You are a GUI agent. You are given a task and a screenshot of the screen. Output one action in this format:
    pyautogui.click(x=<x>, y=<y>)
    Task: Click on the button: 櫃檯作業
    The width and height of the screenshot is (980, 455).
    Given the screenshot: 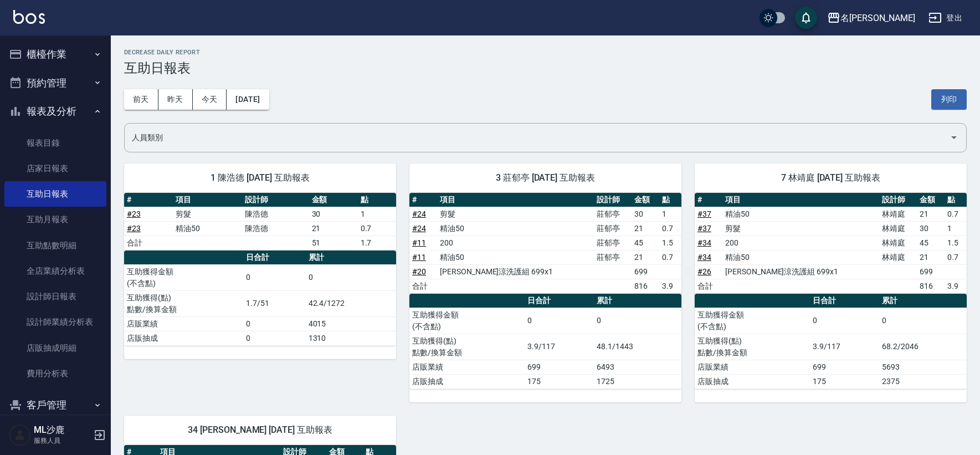 What is the action you would take?
    pyautogui.click(x=55, y=54)
    